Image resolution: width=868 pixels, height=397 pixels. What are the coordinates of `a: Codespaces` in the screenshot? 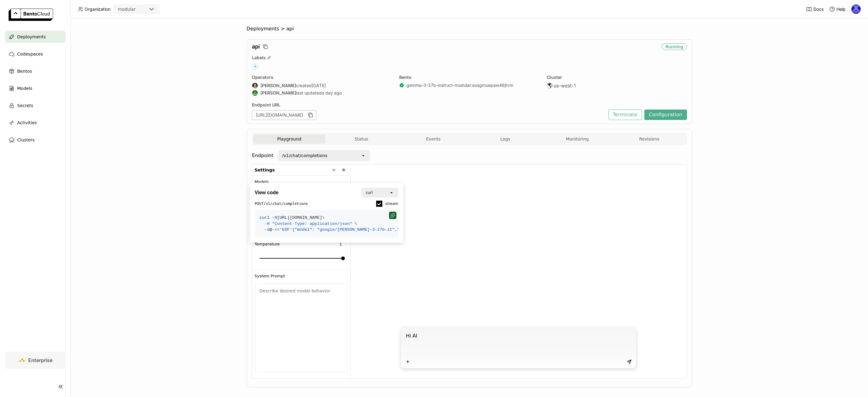 It's located at (35, 54).